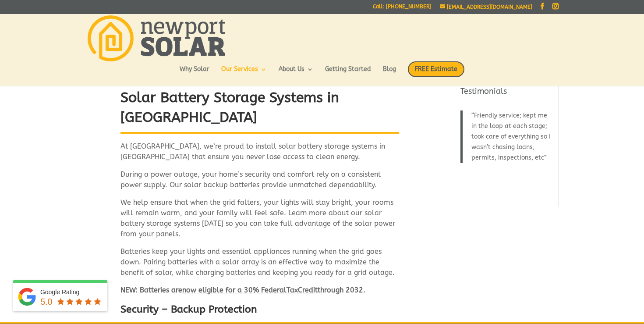 This screenshot has width=644, height=324. I want to click on a: Why Solar, so click(194, 74).